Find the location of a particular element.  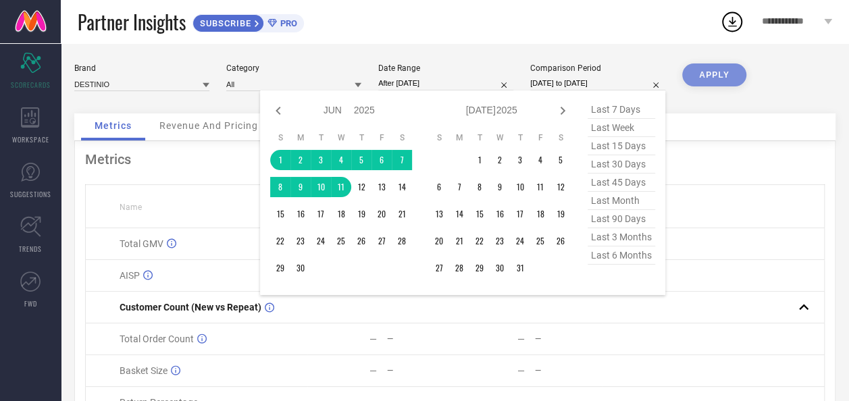

td: Mon Jun 30 2025 is located at coordinates (301, 268).